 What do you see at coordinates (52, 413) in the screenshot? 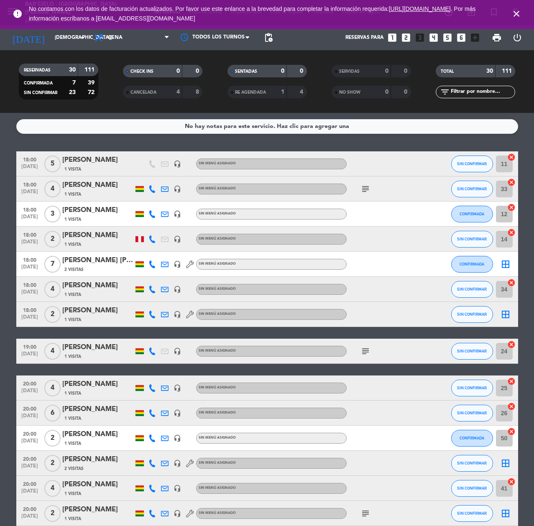
I see `span: 6` at bounding box center [52, 413].